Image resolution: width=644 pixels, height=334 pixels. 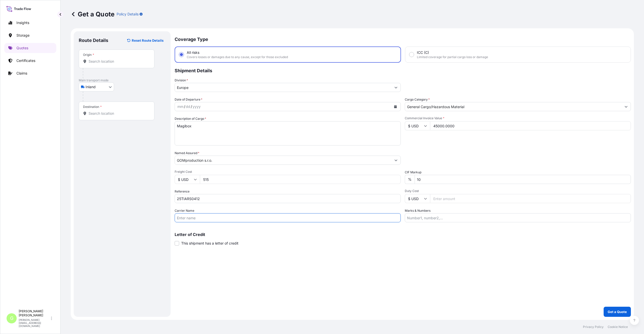 I want to click on p: Letter of Credit, so click(x=403, y=234).